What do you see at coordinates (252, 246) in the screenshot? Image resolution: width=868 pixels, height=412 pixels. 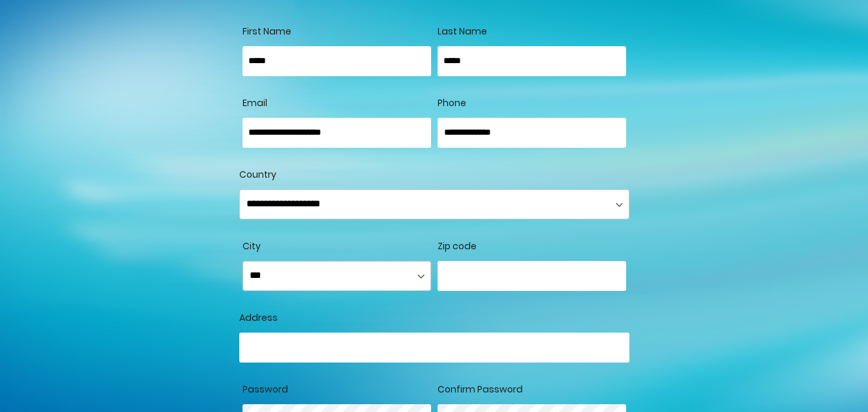 I see `span: City` at bounding box center [252, 246].